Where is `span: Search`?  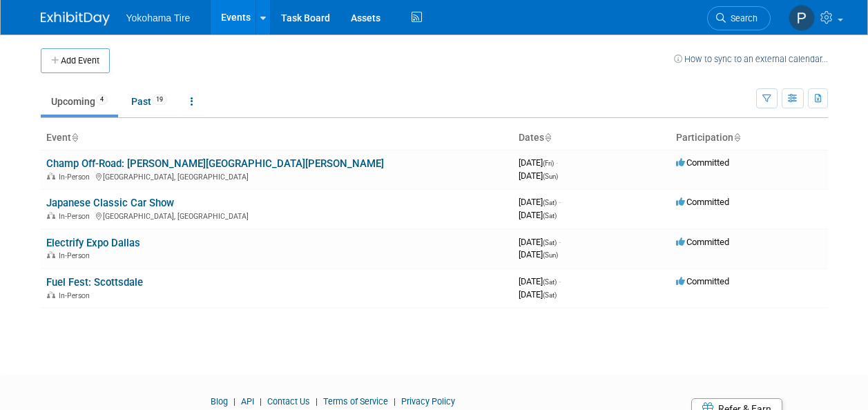 span: Search is located at coordinates (742, 18).